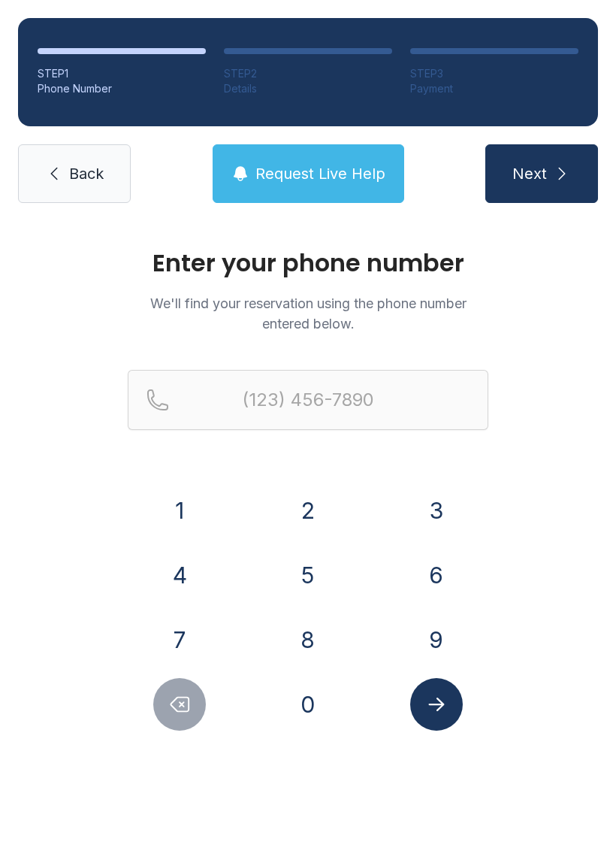 The image size is (616, 854). What do you see at coordinates (180, 575) in the screenshot?
I see `button: 4` at bounding box center [180, 575].